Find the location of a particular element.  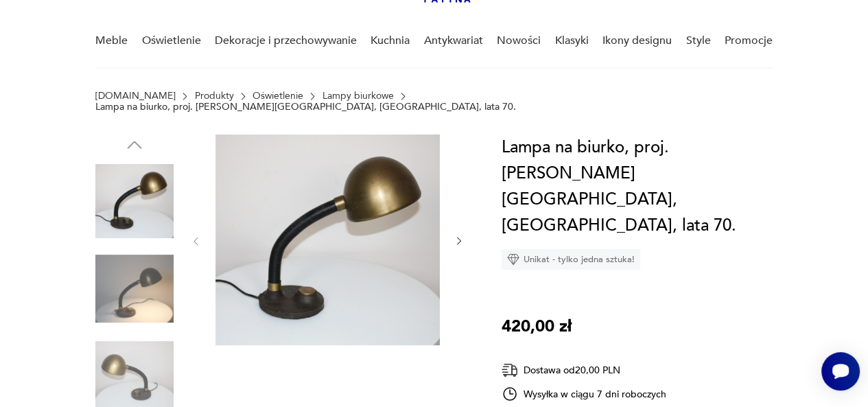

a: Dekoracje i przechowywanie is located at coordinates (286, 40).